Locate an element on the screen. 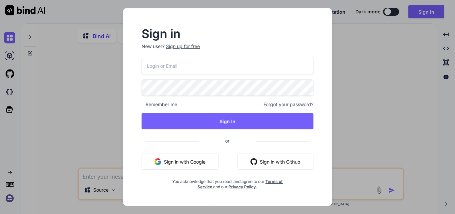 The height and width of the screenshot is (214, 455). div: You acknowledge that you read, and agree to our and our is located at coordinates (228, 182).